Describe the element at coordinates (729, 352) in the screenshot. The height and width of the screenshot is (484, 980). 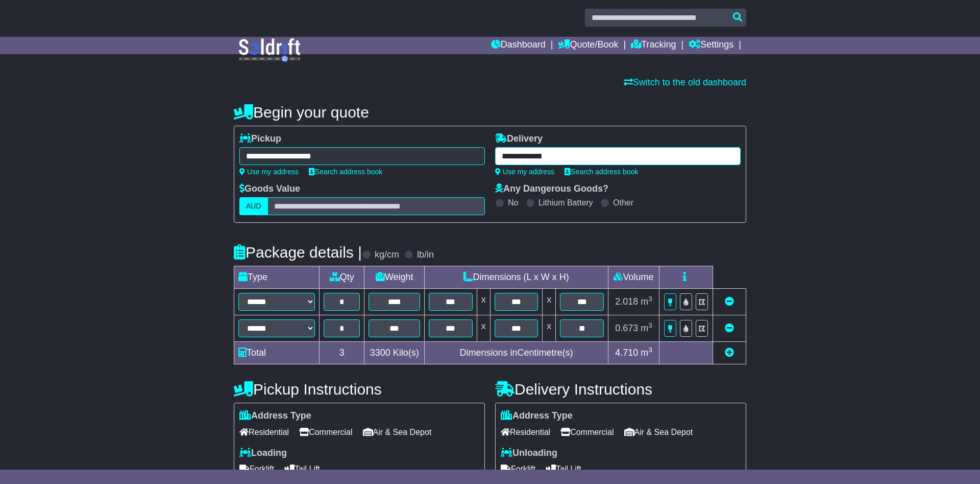
I see `a: Add new item` at that location.